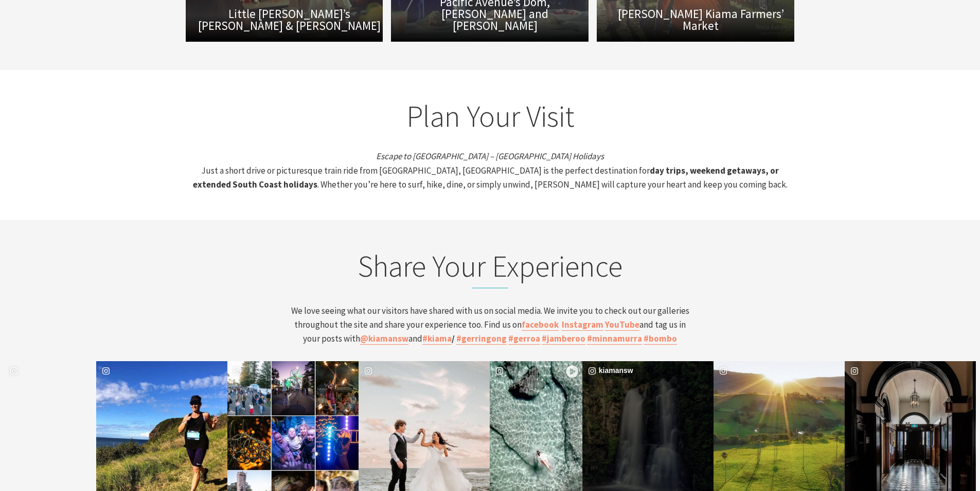  I want to click on a: #kiama, so click(437, 338).